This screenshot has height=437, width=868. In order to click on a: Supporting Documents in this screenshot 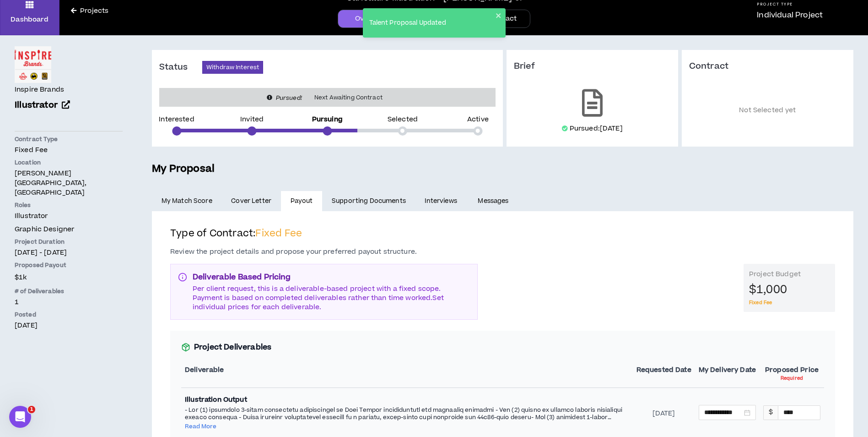, I will do `click(369, 201)`.